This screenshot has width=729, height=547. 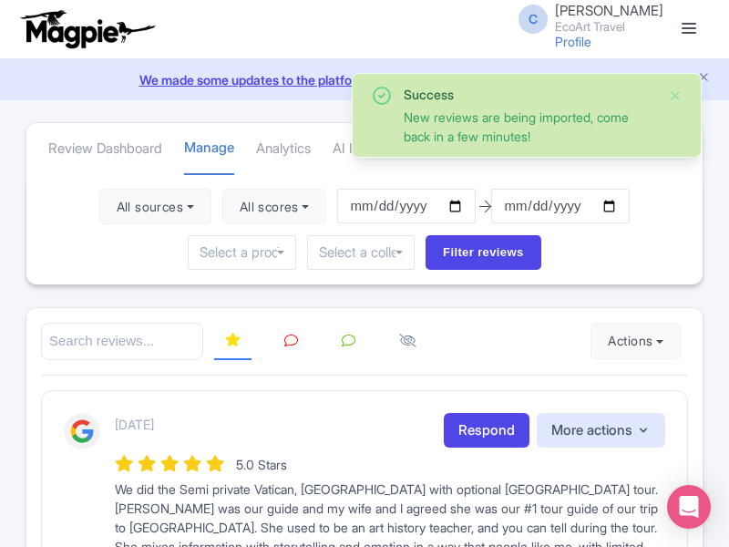 What do you see at coordinates (155, 207) in the screenshot?
I see `button: All sources` at bounding box center [155, 207].